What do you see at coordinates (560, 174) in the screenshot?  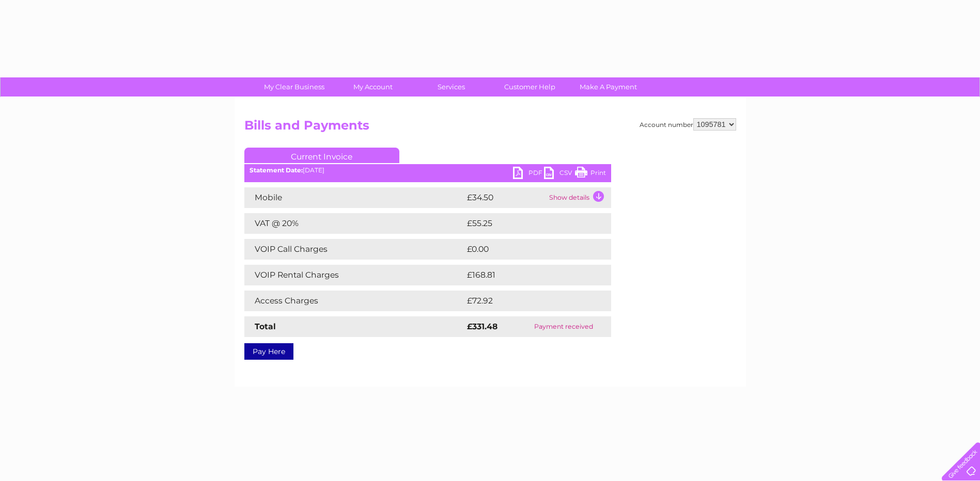 I see `a: CSV` at bounding box center [560, 174].